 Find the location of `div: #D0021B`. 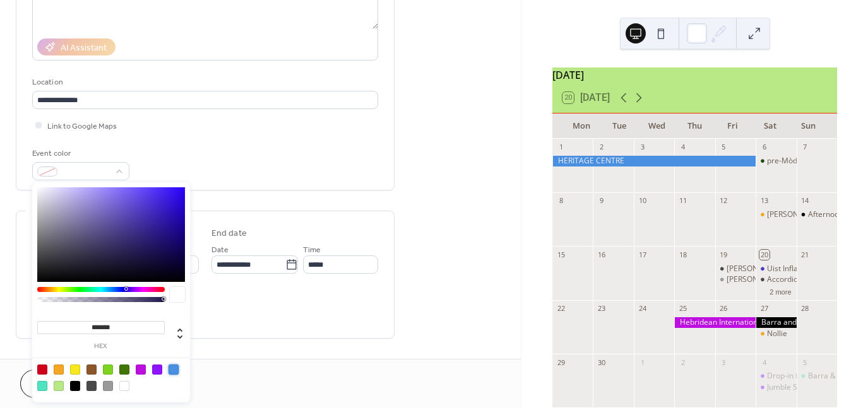

div: #D0021B is located at coordinates (42, 369).